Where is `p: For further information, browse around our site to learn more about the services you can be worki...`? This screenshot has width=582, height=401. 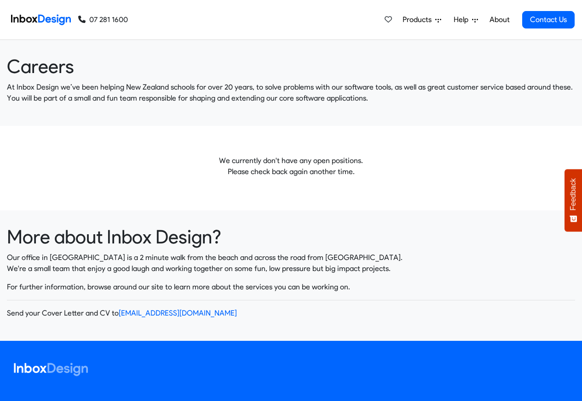 p: For further information, browse around our site to learn more about the services you can be worki... is located at coordinates (291, 287).